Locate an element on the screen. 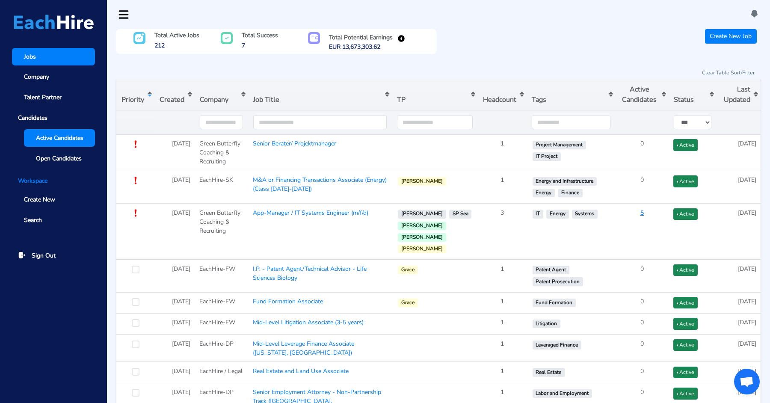 The width and height of the screenshot is (770, 403). h6: Total Success is located at coordinates (265, 35).